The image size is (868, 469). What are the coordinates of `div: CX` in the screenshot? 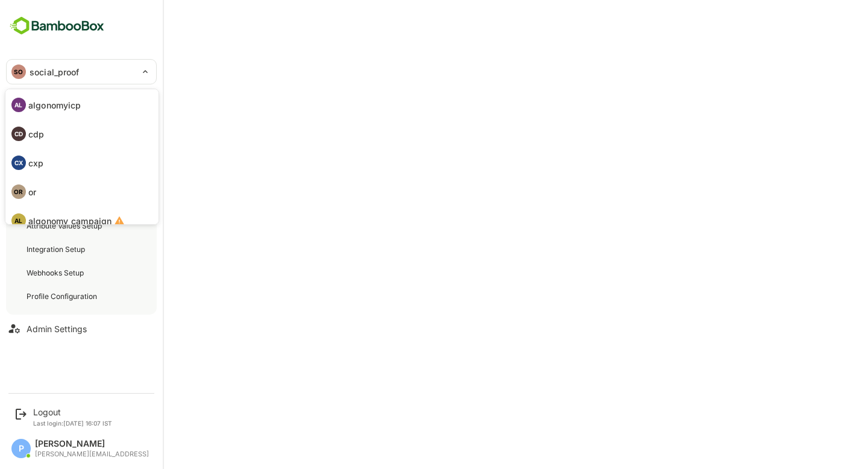 It's located at (19, 163).